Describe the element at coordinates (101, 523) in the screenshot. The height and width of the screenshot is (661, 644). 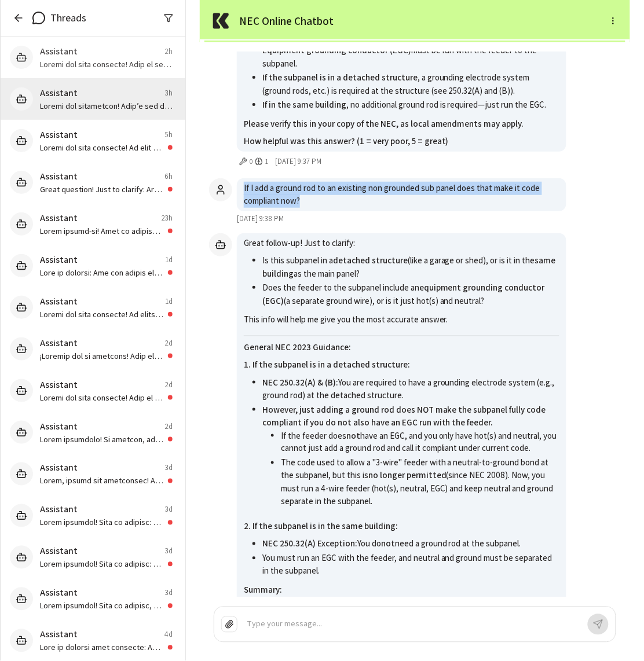
I see `p: Lorem ipsumdol! Sita co adipisc: Eli sed doeius te **incidi utla etd magnaali enim adm veniamq no...` at that location.